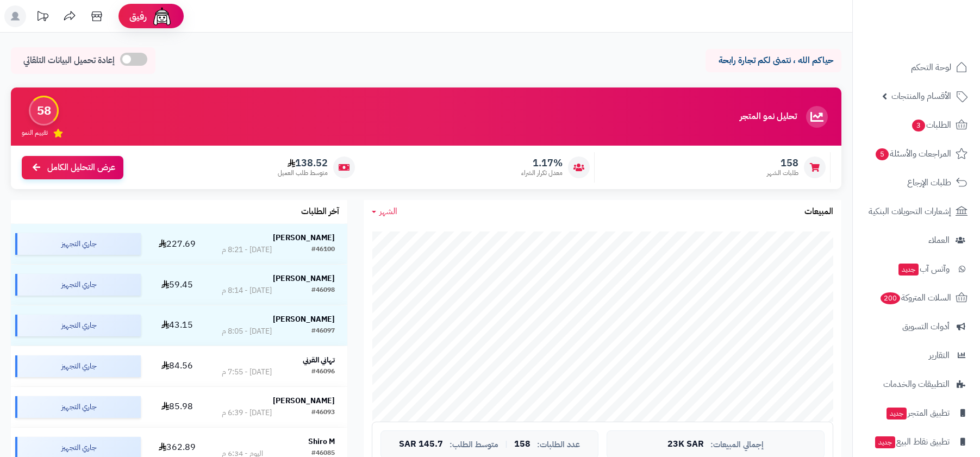  Describe the element at coordinates (939, 355) in the screenshot. I see `span: التقارير` at that location.